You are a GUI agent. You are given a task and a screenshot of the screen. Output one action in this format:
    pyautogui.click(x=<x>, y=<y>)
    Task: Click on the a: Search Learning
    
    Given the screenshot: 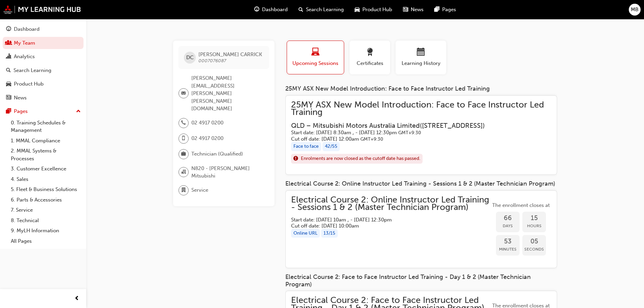 What is the action you would take?
    pyautogui.click(x=43, y=70)
    